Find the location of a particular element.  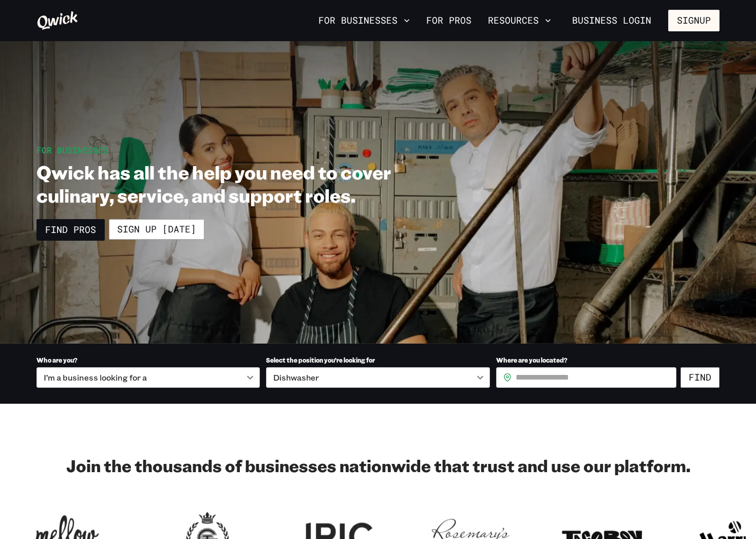

button: Signup is located at coordinates (694, 20).